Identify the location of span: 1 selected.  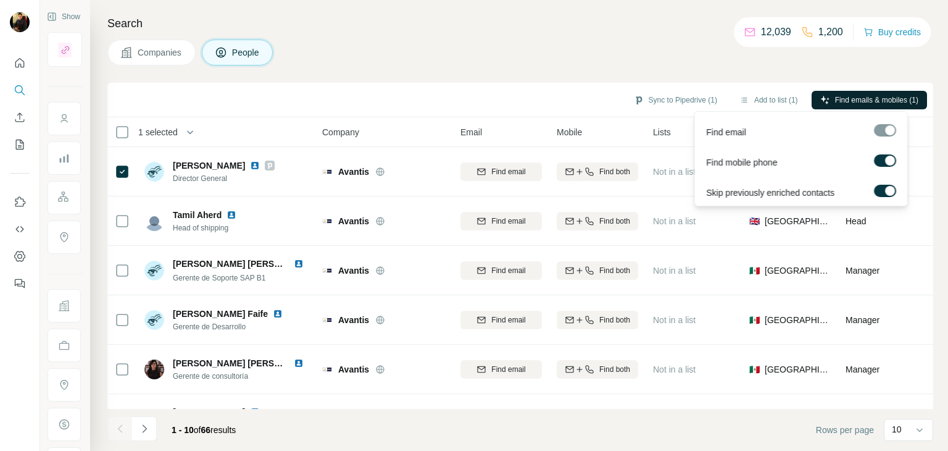
(158, 132).